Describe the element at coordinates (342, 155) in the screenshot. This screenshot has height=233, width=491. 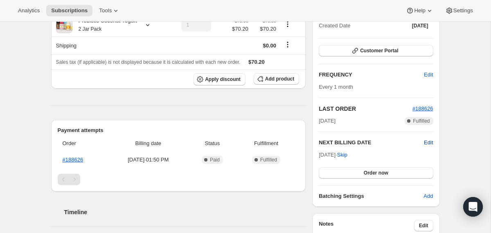
I see `button: Skip` at that location.